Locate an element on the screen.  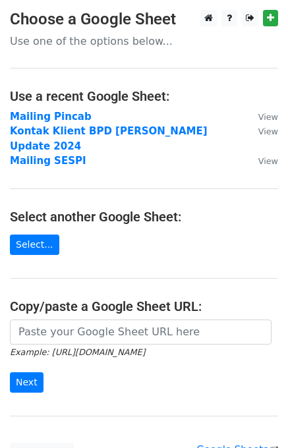
h3: Choose a Google Sheet is located at coordinates (144, 19).